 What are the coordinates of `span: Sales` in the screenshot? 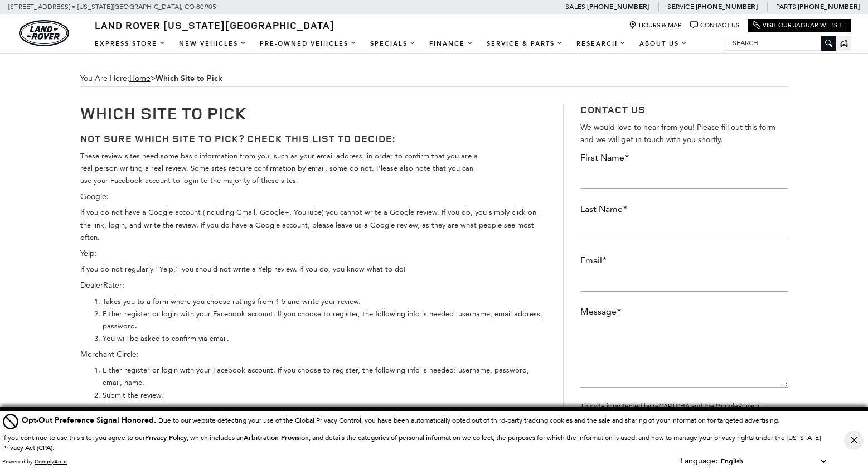 It's located at (575, 7).